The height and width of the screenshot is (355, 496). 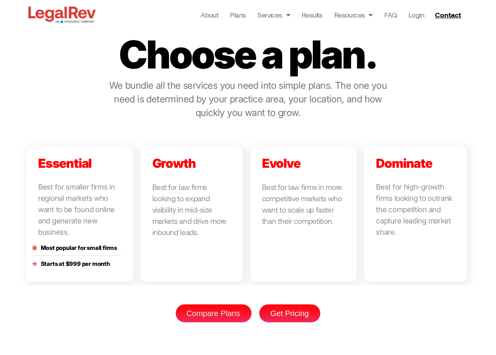 What do you see at coordinates (354, 15) in the screenshot?
I see `a: Resources` at bounding box center [354, 15].